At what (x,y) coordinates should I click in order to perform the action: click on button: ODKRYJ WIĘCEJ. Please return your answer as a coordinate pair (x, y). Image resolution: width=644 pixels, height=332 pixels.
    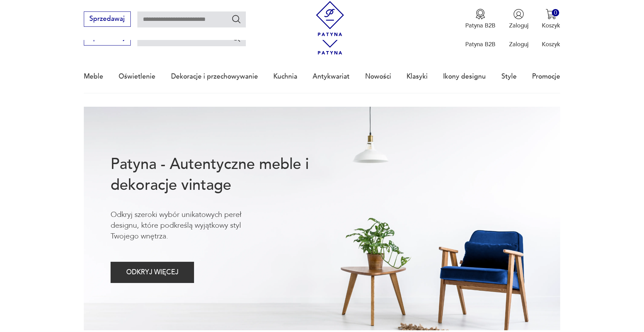
    Looking at the image, I should click on (152, 272).